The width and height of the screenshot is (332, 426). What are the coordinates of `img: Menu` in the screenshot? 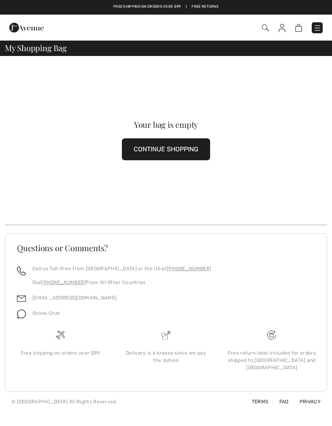 It's located at (318, 28).